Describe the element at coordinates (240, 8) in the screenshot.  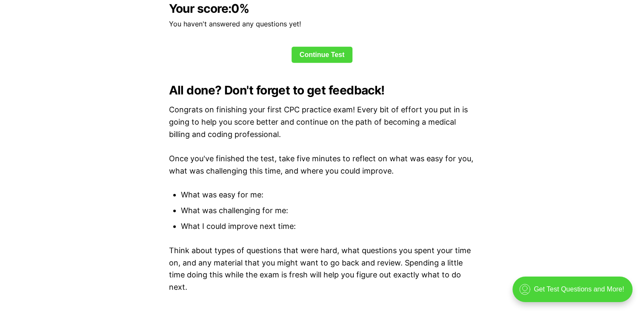
I see `b: 0 %` at that location.